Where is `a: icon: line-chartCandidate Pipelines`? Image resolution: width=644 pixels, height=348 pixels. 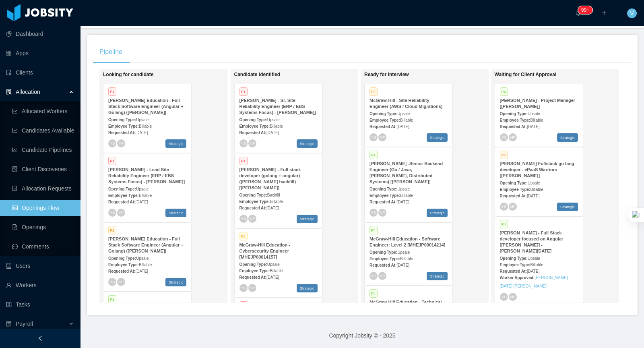 a: icon: line-chartCandidate Pipelines is located at coordinates (43, 149).